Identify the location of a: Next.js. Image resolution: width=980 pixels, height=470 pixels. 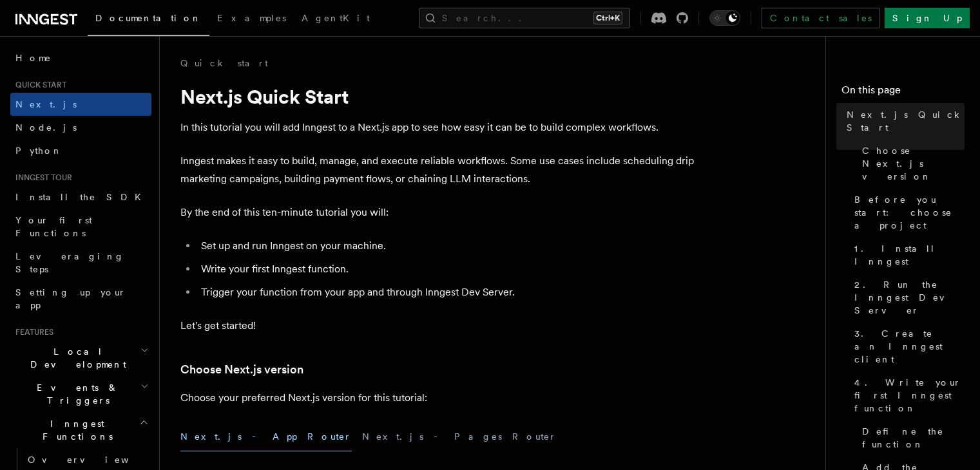
(81, 104).